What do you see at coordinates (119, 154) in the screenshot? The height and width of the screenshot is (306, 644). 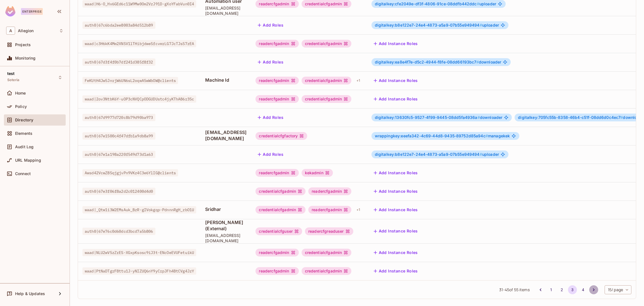 I see `span: auth0|67e1a198a220f549d73d1a63` at bounding box center [119, 154].